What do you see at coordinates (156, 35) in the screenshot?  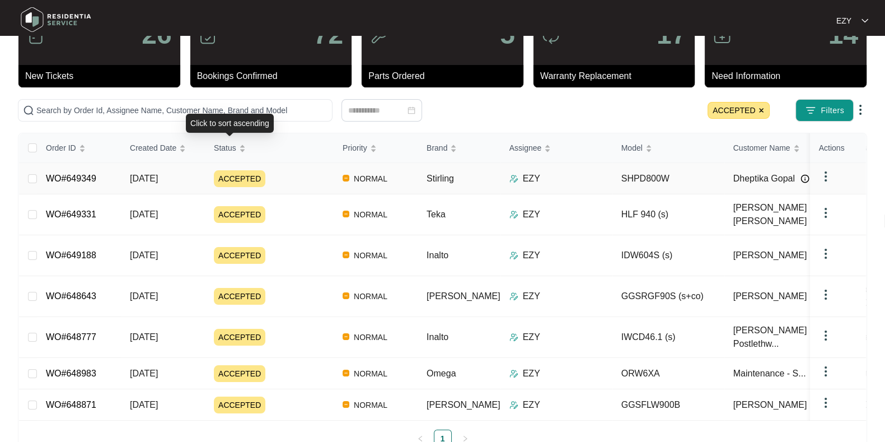 I see `p: 26` at bounding box center [156, 35].